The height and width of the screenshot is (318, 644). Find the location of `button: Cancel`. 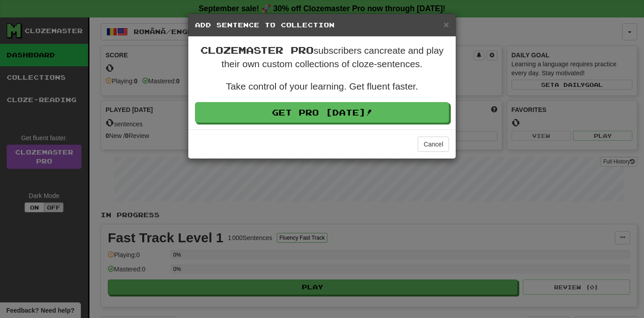

button: Cancel is located at coordinates (434, 144).